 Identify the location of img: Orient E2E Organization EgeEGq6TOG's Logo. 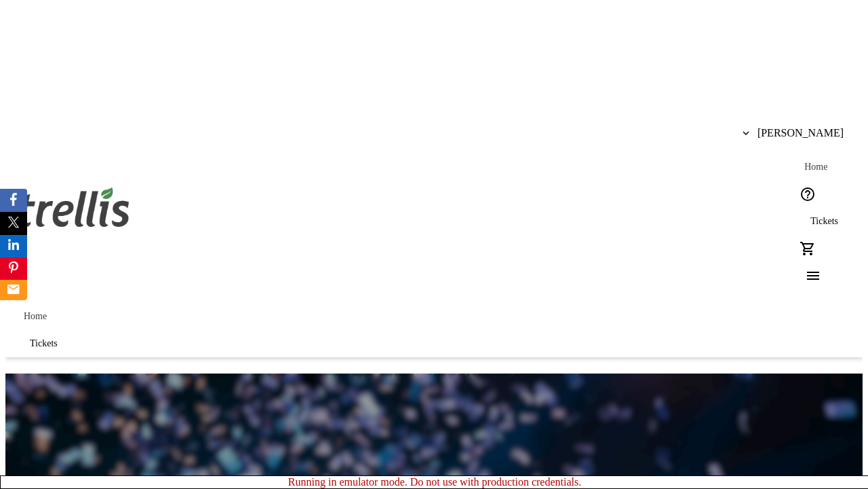
(74, 206).